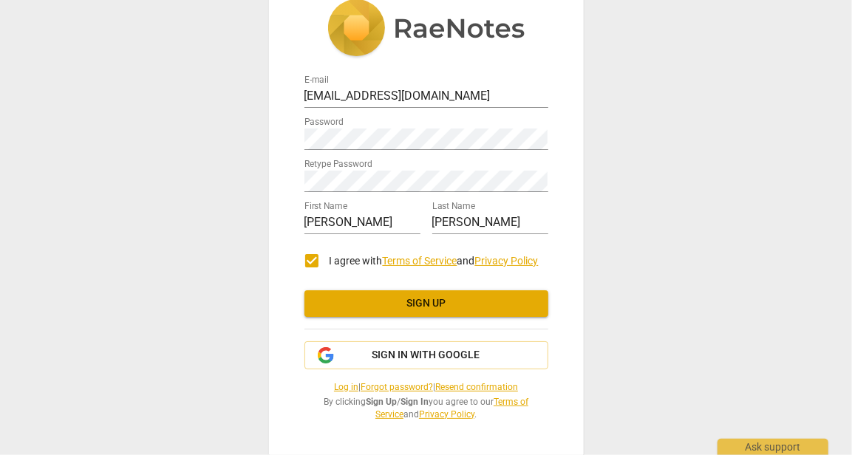 The image size is (852, 455). I want to click on label: Retype Password, so click(338, 165).